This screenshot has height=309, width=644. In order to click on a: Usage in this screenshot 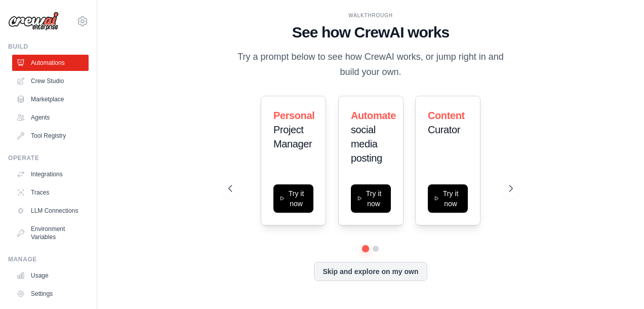, I will do `click(50, 276)`.